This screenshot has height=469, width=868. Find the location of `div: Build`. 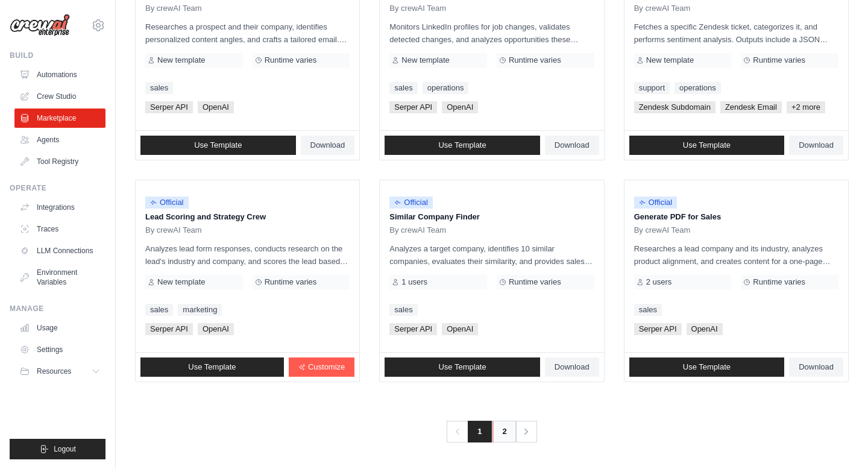

div: Build is located at coordinates (57, 56).